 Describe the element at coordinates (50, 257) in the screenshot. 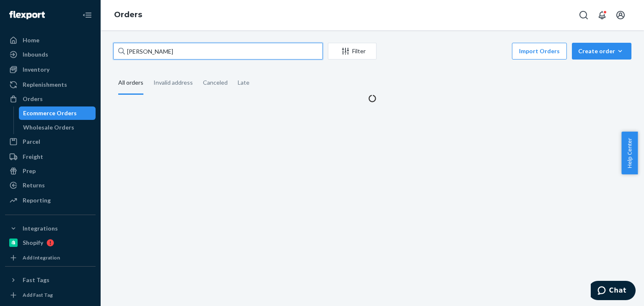

I see `a: Add Integration` at that location.